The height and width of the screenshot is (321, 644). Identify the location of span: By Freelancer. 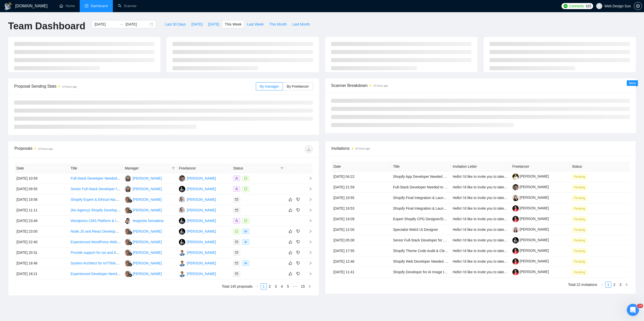
(298, 87).